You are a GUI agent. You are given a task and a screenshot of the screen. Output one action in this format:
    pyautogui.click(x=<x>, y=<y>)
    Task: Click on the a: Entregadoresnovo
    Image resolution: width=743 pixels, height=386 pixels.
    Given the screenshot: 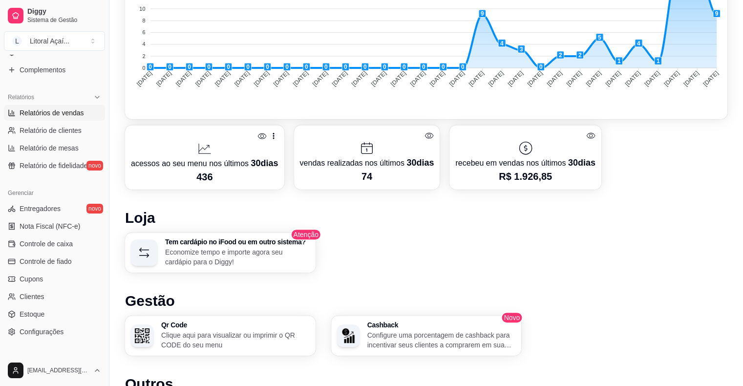 What is the action you would take?
    pyautogui.click(x=54, y=209)
    